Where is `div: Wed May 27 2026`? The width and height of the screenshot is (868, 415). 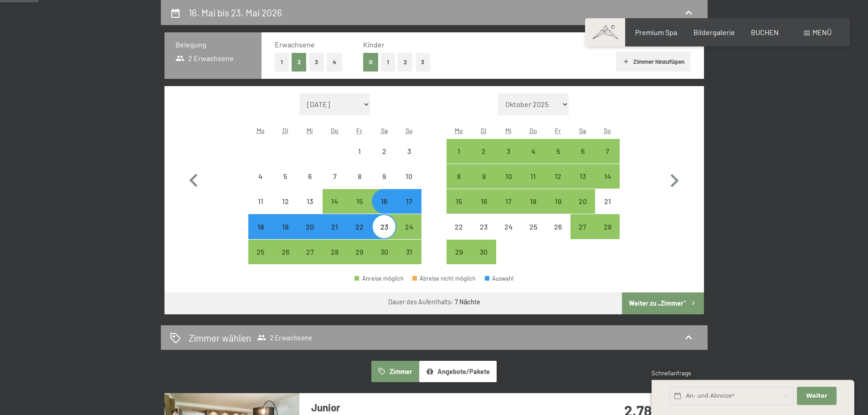
div: Wed May 27 2026 is located at coordinates (310, 252).